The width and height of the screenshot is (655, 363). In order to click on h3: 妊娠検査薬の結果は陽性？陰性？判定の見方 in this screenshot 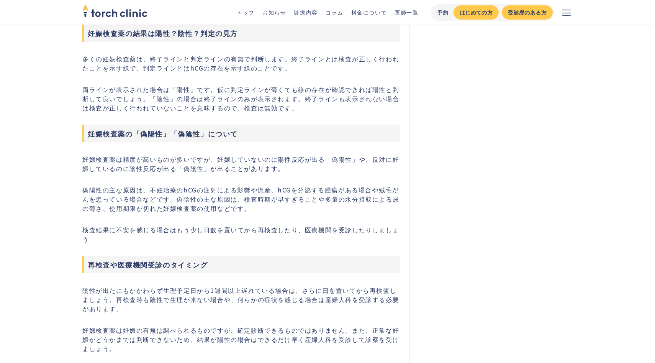, I will do `click(241, 33)`.